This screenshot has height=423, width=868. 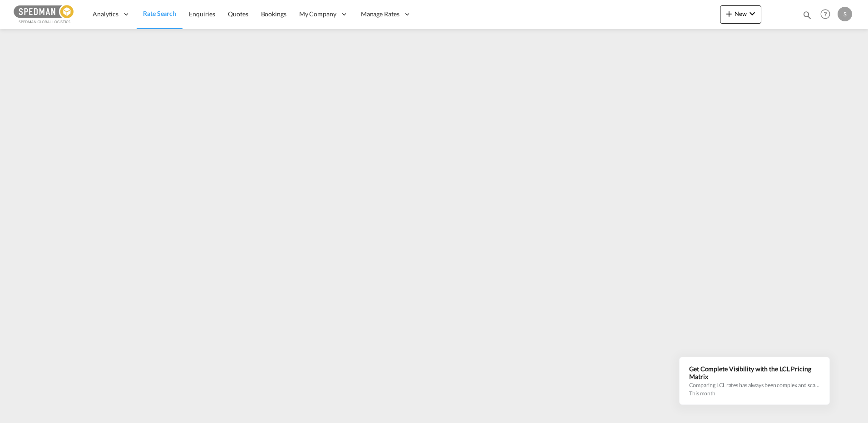 What do you see at coordinates (845, 14) in the screenshot?
I see `div: S` at bounding box center [845, 14].